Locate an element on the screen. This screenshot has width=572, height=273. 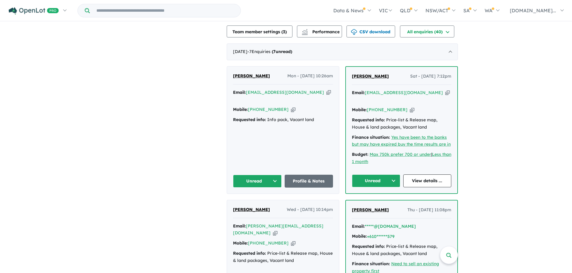
a: Yes have been to the banks but may have expired buy the time results are in is located at coordinates (401, 141).